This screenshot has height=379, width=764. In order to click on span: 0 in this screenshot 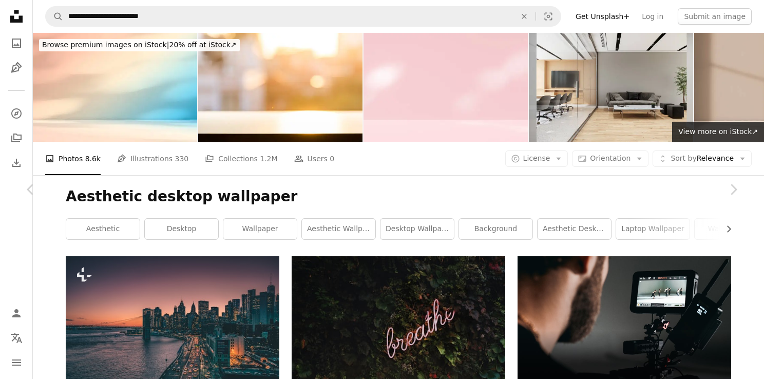, I will do `click(332, 159)`.